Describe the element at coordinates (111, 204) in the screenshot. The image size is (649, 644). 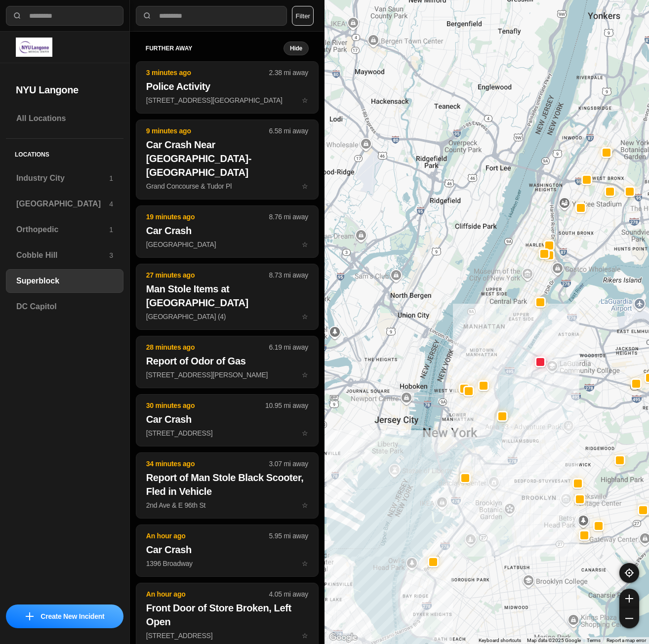
I see `p: 4` at that location.